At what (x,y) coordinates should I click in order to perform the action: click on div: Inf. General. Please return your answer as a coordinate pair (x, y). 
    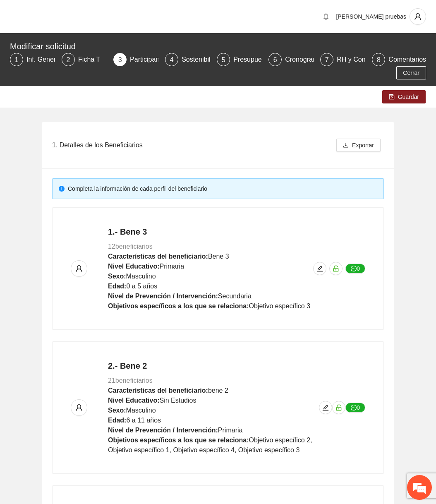
    Looking at the image, I should click on (47, 59).